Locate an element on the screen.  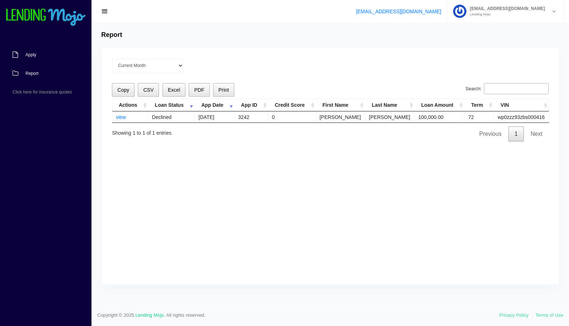
div: Showing 1 to 1 of 1 entries is located at coordinates (142, 131).